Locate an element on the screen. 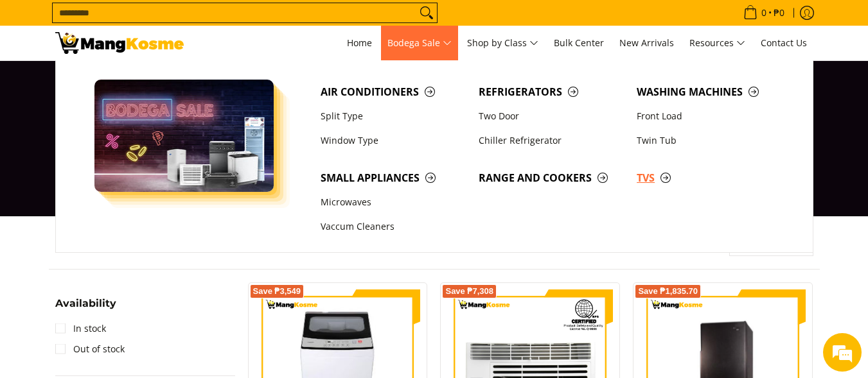 The image size is (868, 378). span: ₱0 is located at coordinates (779, 13).